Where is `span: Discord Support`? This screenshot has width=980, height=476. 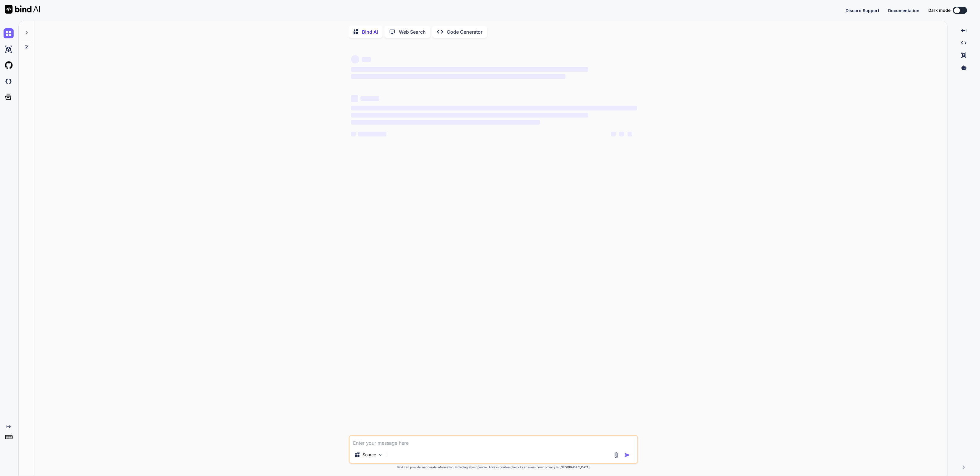
span: Discord Support is located at coordinates (862, 10).